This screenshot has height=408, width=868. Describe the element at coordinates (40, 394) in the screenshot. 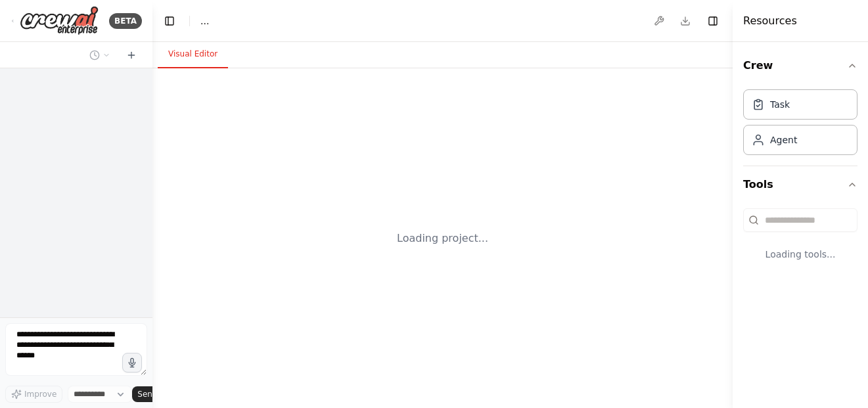

I see `span: Improve` at that location.